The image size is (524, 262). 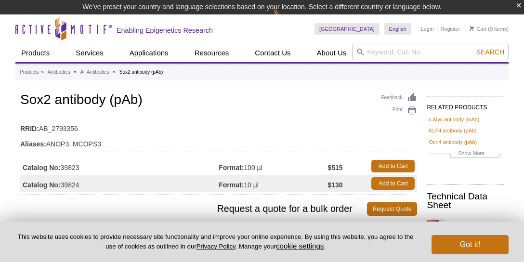 I want to click on h1: Sox2 antibody (pAb), so click(x=219, y=101).